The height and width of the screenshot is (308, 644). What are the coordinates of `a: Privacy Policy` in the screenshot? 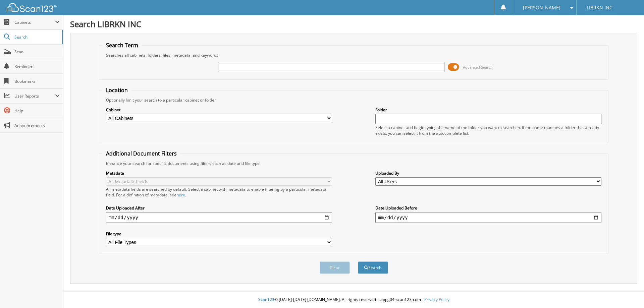 It's located at (437, 299).